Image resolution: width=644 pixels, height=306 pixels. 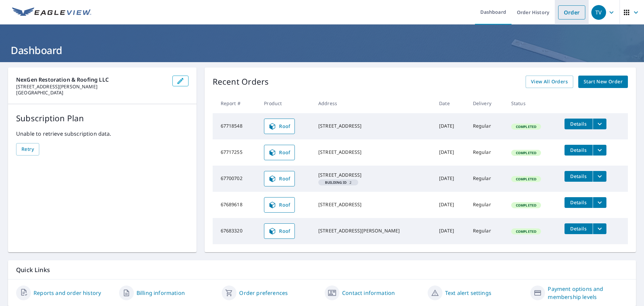 What do you see at coordinates (579, 150) in the screenshot?
I see `button: detailsBtn-67717255` at bounding box center [579, 150].